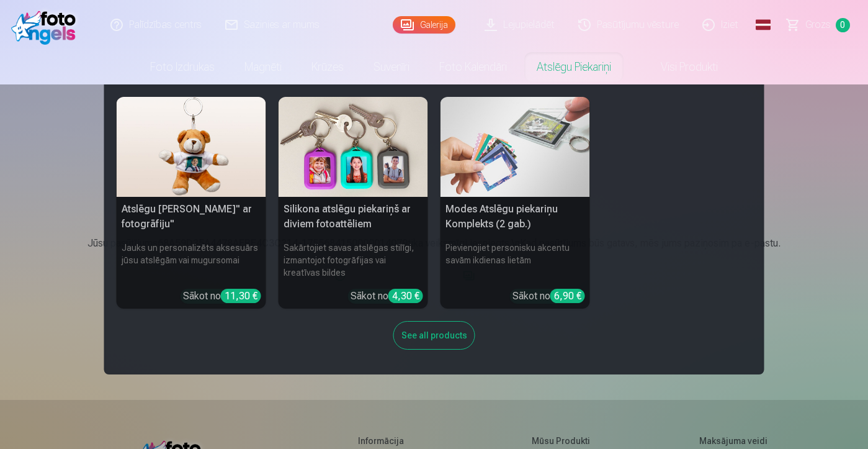 Image resolution: width=868 pixels, height=449 pixels. Describe the element at coordinates (353, 217) in the screenshot. I see `h5: Silikona atslēgu piekariņš ar diviem fotoattēliem` at that location.